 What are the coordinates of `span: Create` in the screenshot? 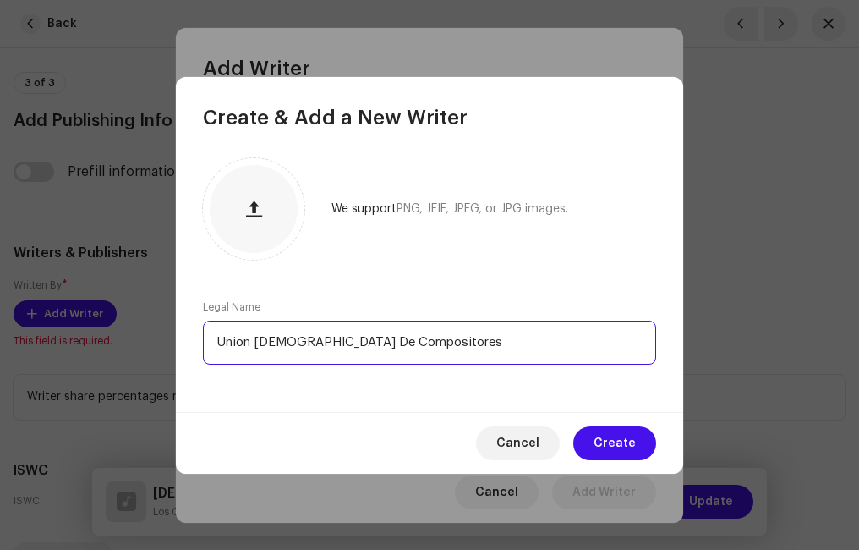 It's located at (615, 443).